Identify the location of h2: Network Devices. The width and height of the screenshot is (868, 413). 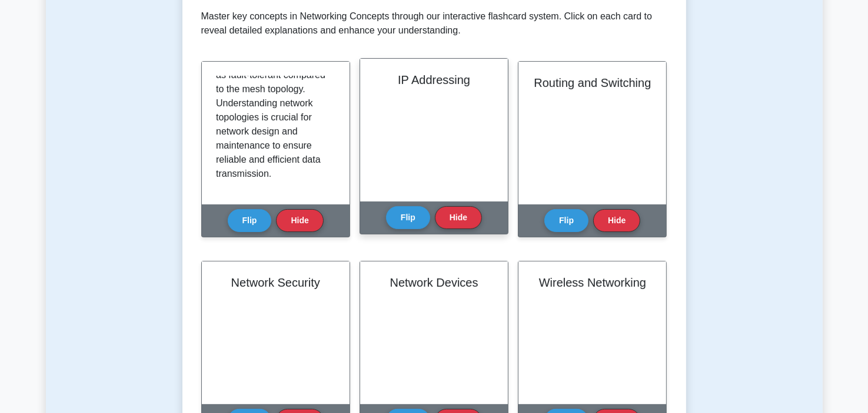
(434, 282).